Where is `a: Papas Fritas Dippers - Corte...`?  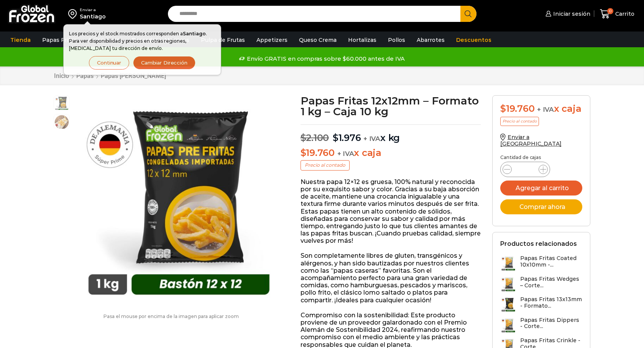
a: Papas Fritas Dippers - Corte... is located at coordinates (541, 325).